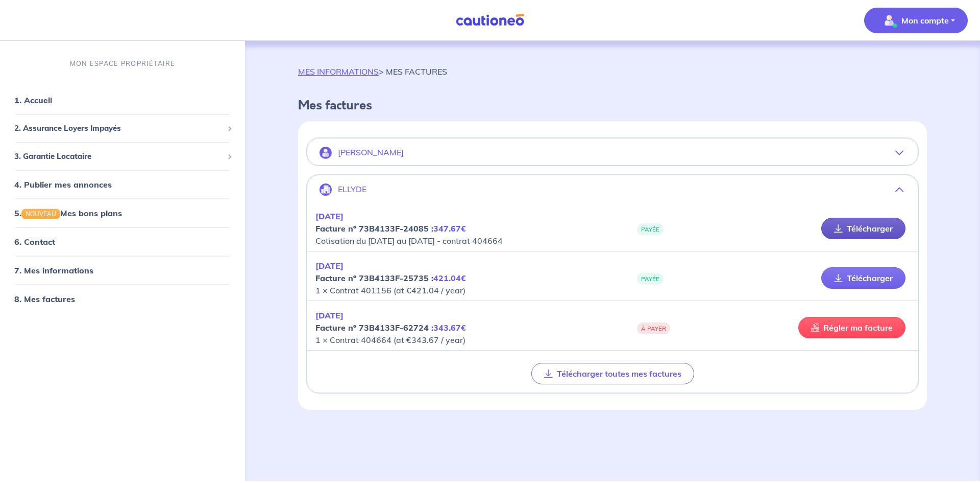 The width and height of the screenshot is (980, 483). Describe the element at coordinates (326, 153) in the screenshot. I see `img: illu_account.svg` at that location.